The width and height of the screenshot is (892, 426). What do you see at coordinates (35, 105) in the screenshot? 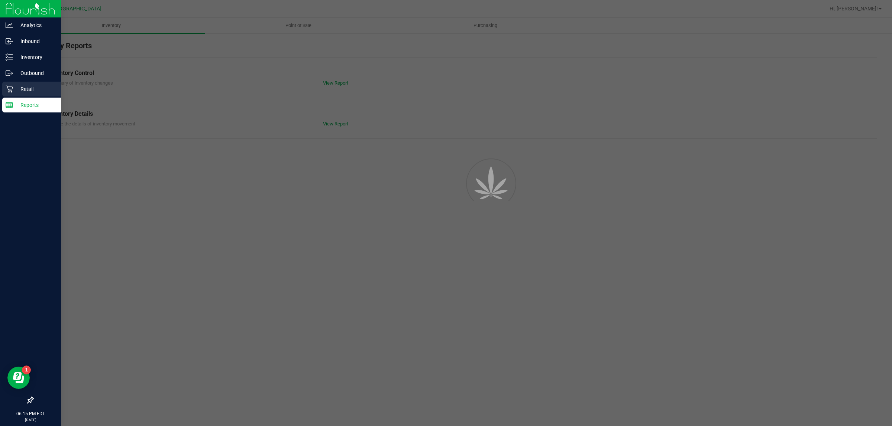
I see `p: Reports` at bounding box center [35, 105].